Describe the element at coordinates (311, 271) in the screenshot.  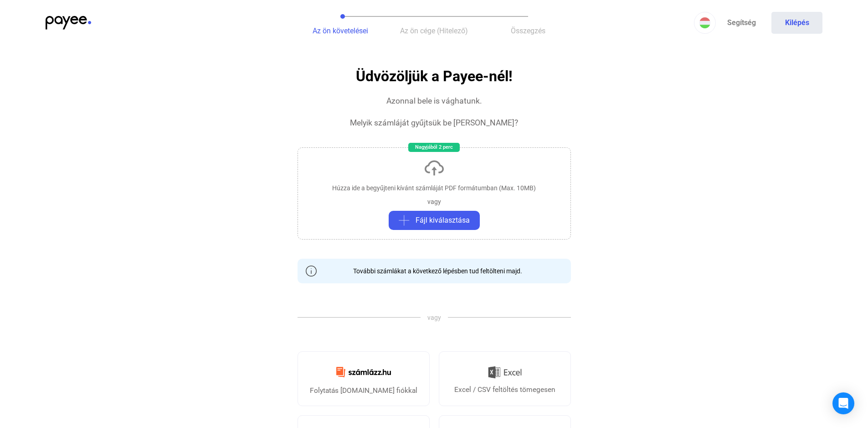
I see `img: info-grey-outline` at that location.